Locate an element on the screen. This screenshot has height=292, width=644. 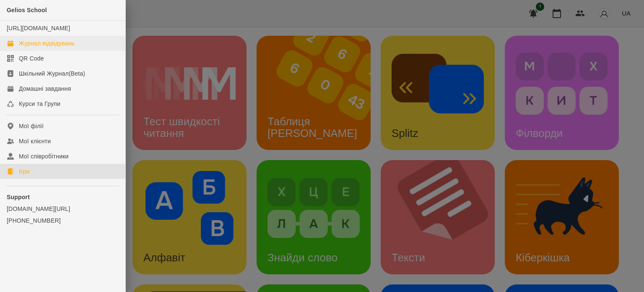
p: Support is located at coordinates (62, 196).